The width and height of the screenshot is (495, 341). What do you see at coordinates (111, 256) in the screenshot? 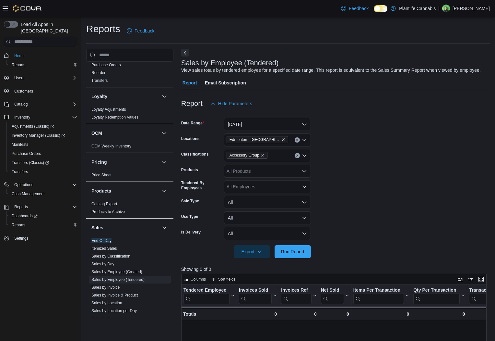
I see `span: Sales by Classification` at bounding box center [111, 256].